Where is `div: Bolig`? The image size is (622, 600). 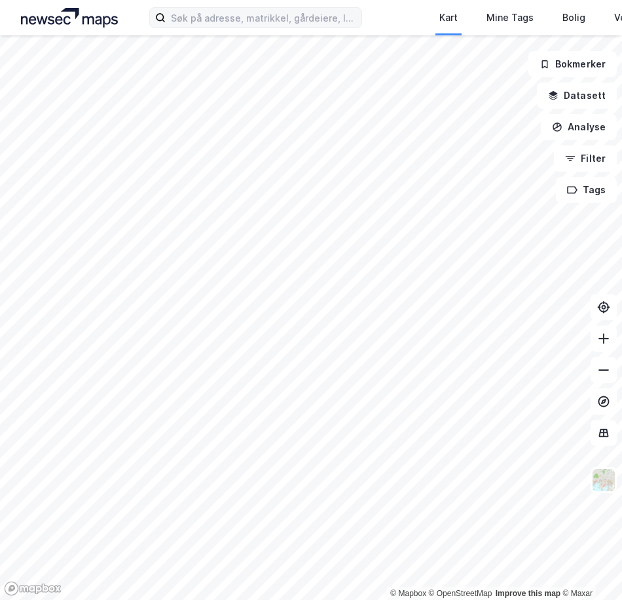 div: Bolig is located at coordinates (574, 18).